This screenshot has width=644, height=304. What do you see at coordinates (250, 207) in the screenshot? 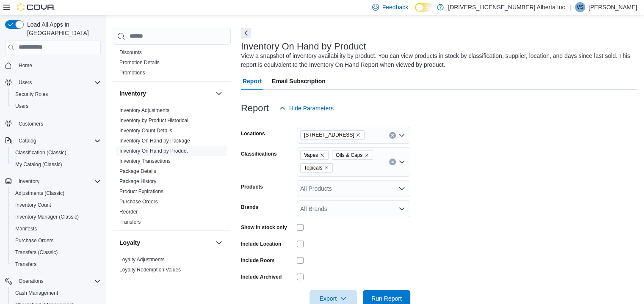
I see `label: Brands` at bounding box center [250, 207].